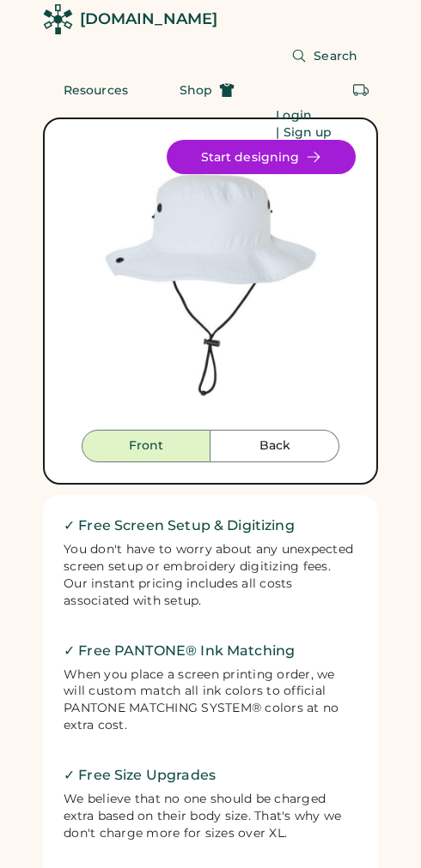 Image resolution: width=421 pixels, height=868 pixels. Describe the element at coordinates (334, 56) in the screenshot. I see `span: Search` at that location.